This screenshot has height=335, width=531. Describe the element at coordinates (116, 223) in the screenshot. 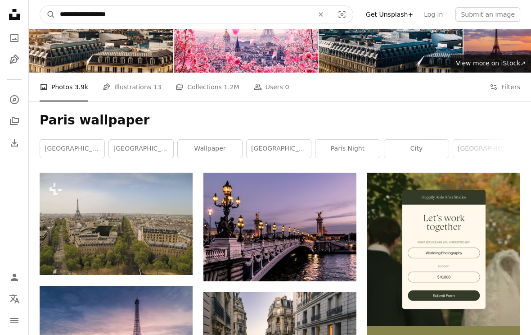

I see `img: a view of the eiffel tower from the top of the eiffel` at that location.